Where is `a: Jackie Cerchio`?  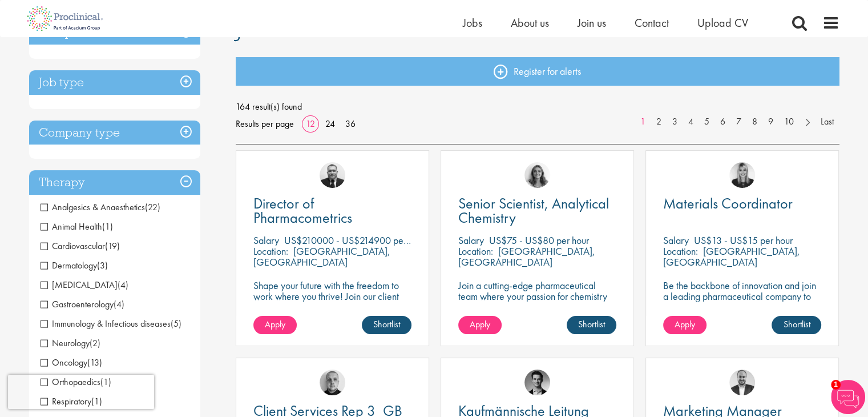
a: Jackie Cerchio is located at coordinates (537, 175).